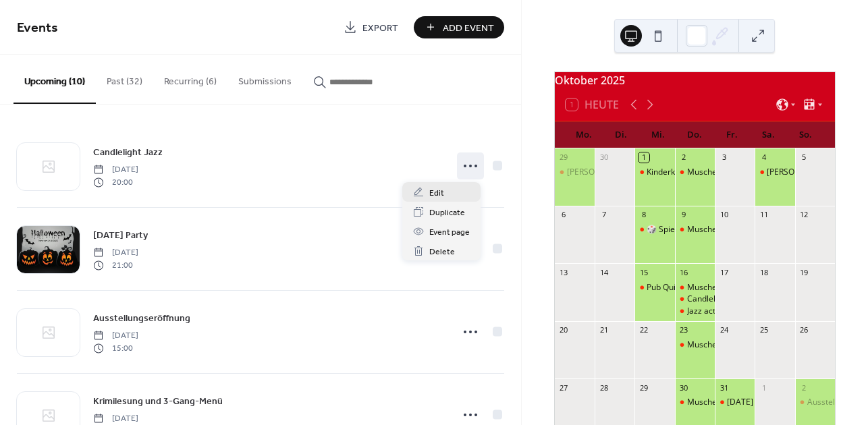 This screenshot has width=868, height=425. I want to click on div: 16, so click(684, 272).